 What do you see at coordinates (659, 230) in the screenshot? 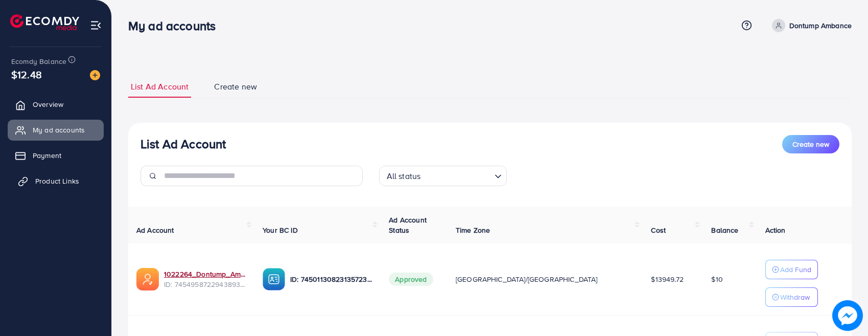
I see `span: Cost` at bounding box center [659, 230].